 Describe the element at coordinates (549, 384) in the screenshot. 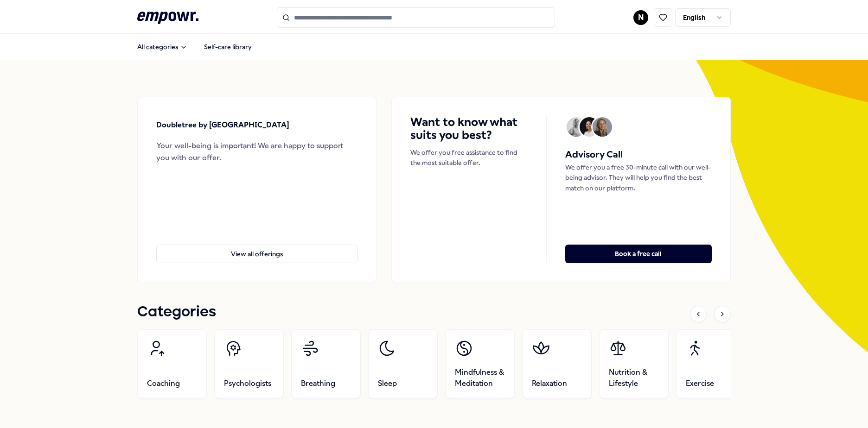

I see `span: Relaxation` at that location.